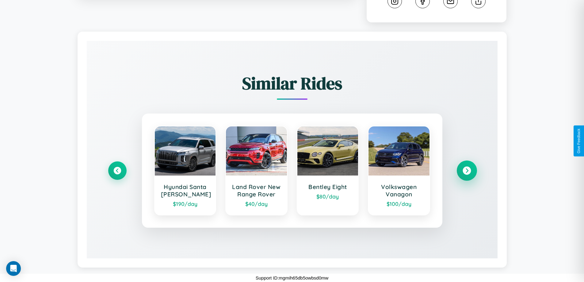 This screenshot has height=282, width=584. I want to click on div: $ 40 /day, so click(256, 204).